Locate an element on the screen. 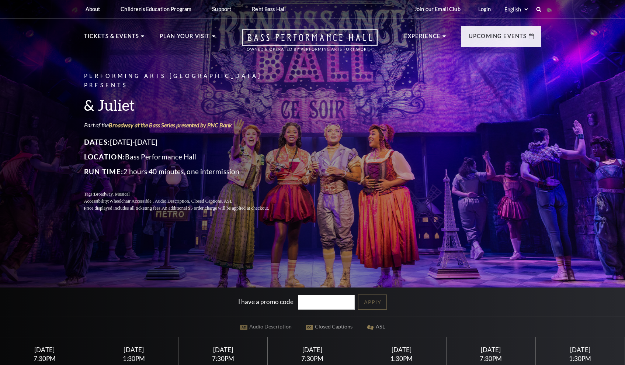  p: Bass Performance Hall is located at coordinates (186, 157).